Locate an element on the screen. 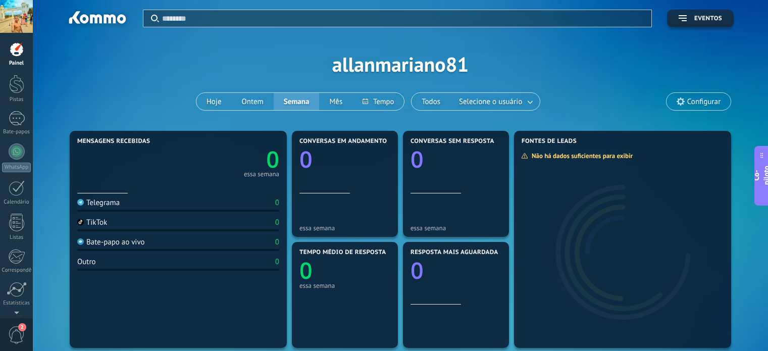 Image resolution: width=768 pixels, height=351 pixels. button: Selecione o usuário is located at coordinates (495, 102).